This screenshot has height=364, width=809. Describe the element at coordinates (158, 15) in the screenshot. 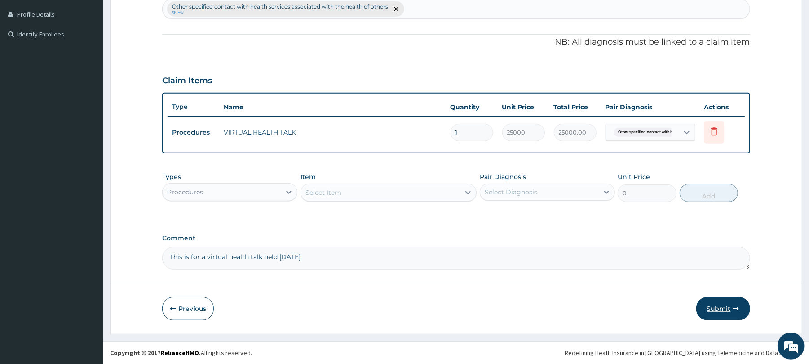

I see `div: Minimize live chat window` at that location.